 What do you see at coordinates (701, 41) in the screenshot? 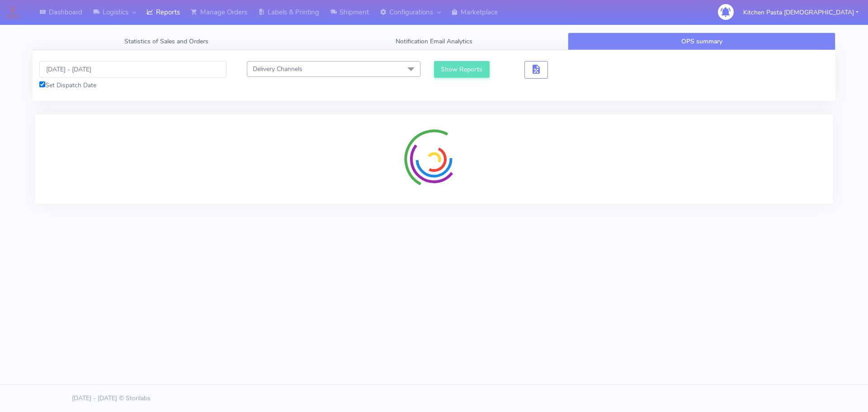
I see `span: OPS summary` at bounding box center [701, 41].